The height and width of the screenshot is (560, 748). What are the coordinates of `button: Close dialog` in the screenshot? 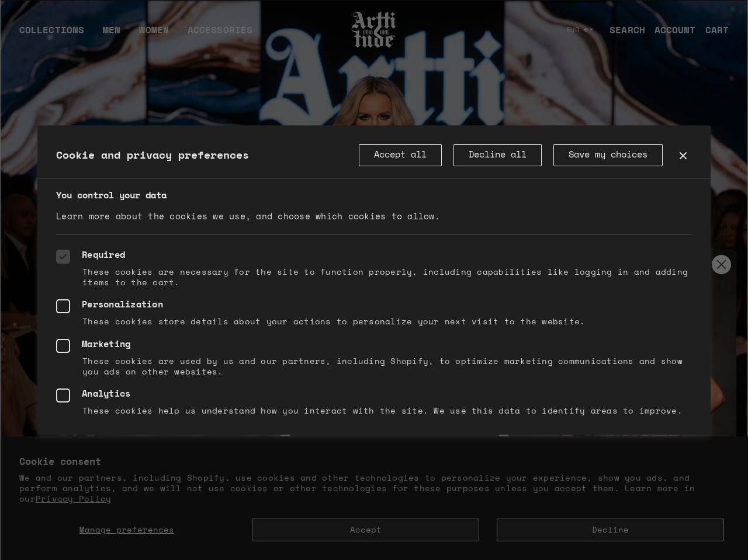 It's located at (683, 156).